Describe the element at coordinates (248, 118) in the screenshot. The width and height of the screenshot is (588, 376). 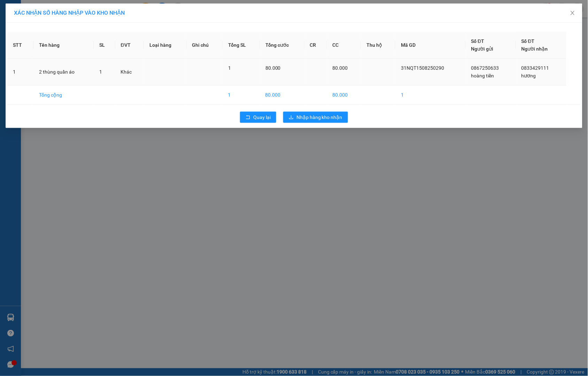
I see `span: rollback` at that location.